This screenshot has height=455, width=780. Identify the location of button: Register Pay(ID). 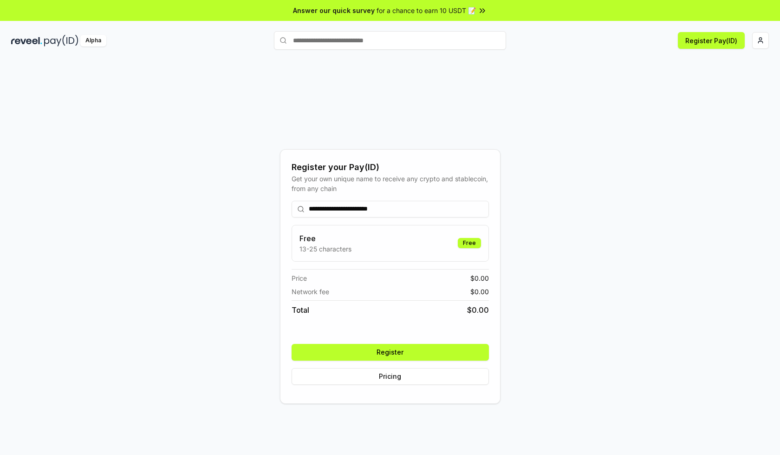
(711, 40).